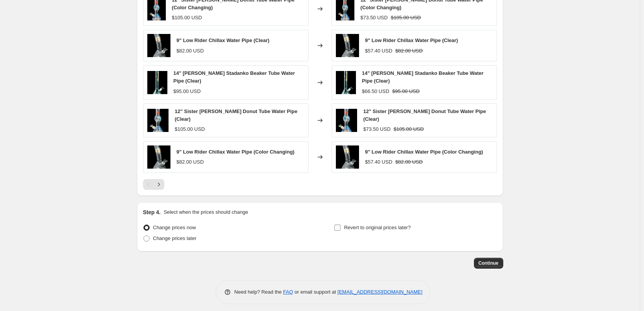 Image resolution: width=644 pixels, height=311 pixels. What do you see at coordinates (152, 212) in the screenshot?
I see `h2: Step 4.` at bounding box center [152, 212].